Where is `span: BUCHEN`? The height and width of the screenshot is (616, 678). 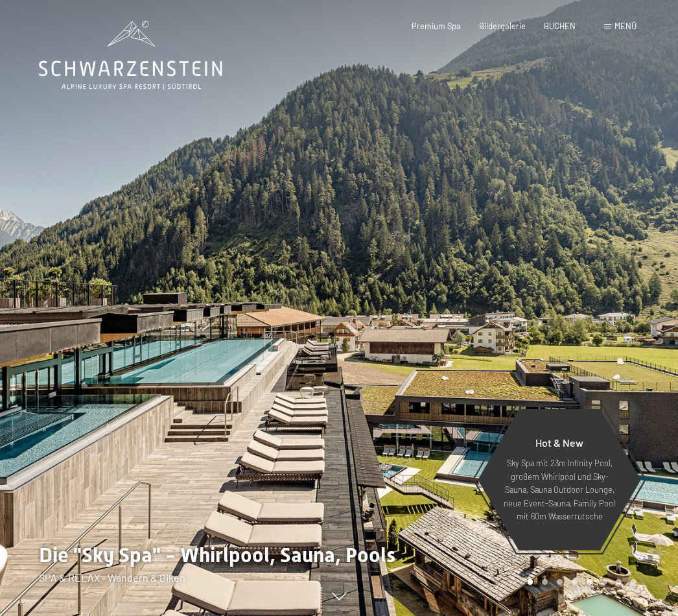
span: BUCHEN is located at coordinates (560, 26).